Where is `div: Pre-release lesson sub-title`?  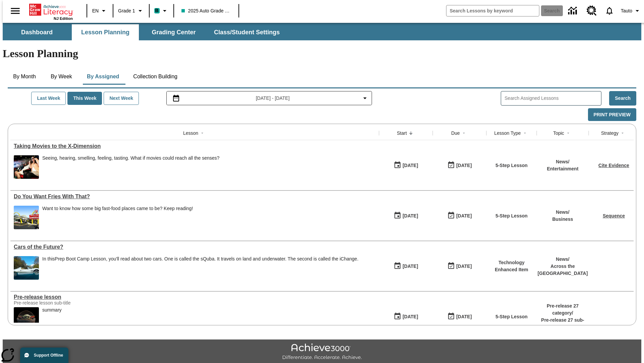
div: Pre-release lesson sub-title is located at coordinates (64, 303).